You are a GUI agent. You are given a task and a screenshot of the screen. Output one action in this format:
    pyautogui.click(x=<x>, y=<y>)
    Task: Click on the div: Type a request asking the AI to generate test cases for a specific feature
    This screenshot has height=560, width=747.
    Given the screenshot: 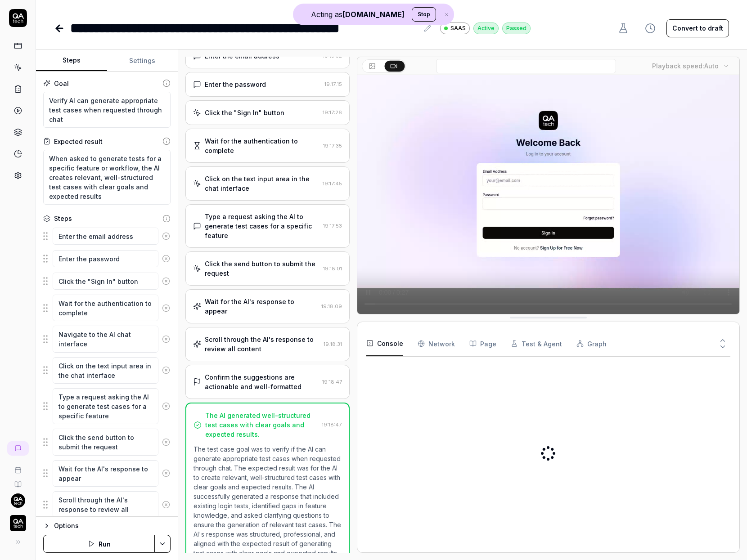 What is the action you would take?
    pyautogui.click(x=262, y=226)
    